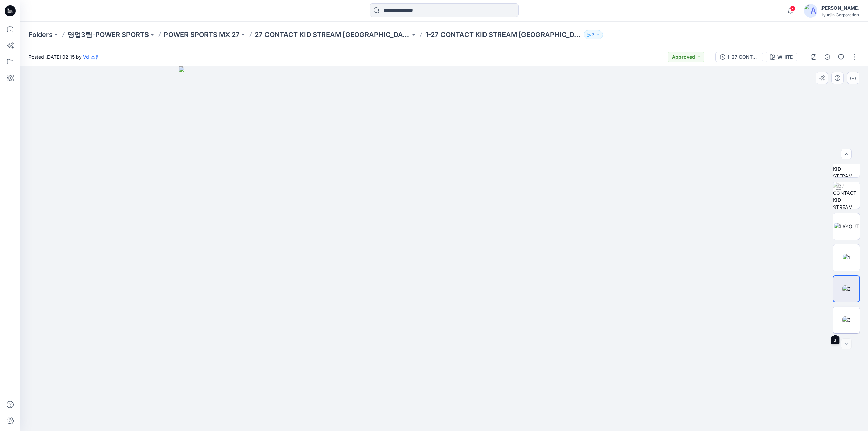  Describe the element at coordinates (41, 34) in the screenshot. I see `a: Folders` at that location.